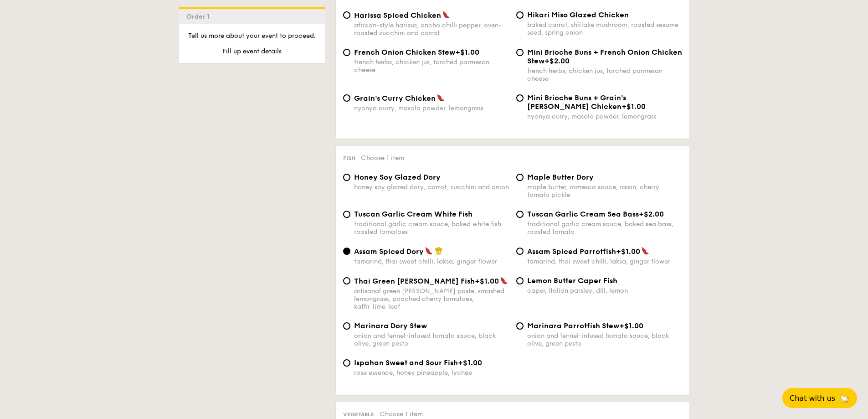  I want to click on span: Harissa Spiced Chicken, so click(397, 15).